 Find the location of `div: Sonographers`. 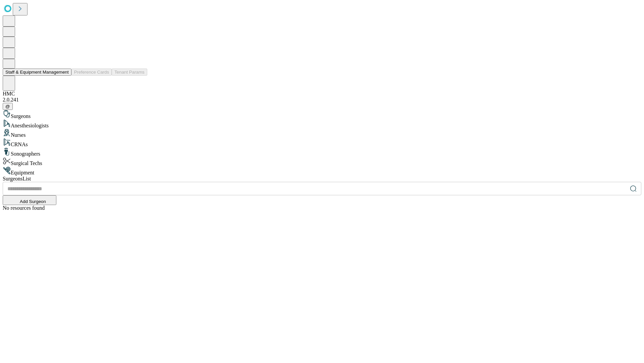

div: Sonographers is located at coordinates (322, 152).